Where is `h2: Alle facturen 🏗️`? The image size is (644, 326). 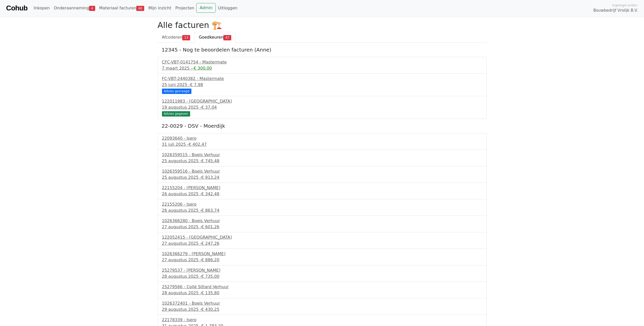 h2: Alle facturen 🏗️ is located at coordinates (322, 25).